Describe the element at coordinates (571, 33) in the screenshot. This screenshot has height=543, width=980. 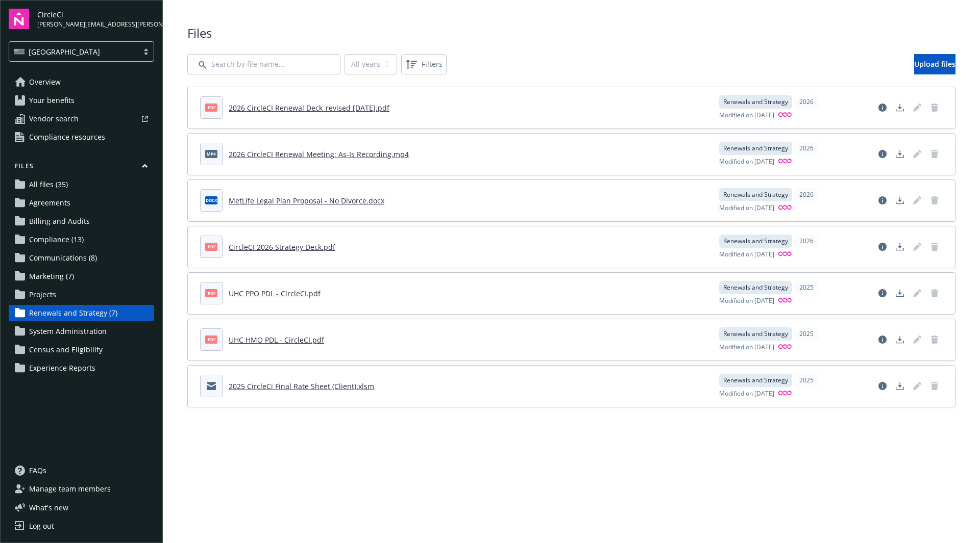
I see `span: Files` at that location.